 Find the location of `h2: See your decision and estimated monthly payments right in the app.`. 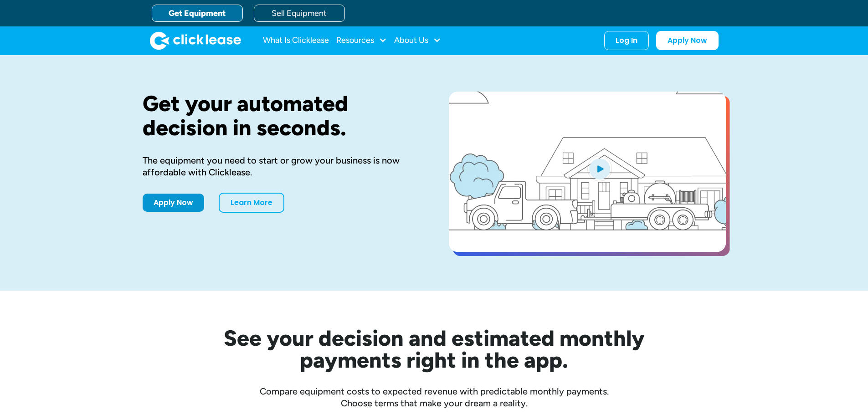

h2: See your decision and estimated monthly payments right in the app. is located at coordinates (434, 348).